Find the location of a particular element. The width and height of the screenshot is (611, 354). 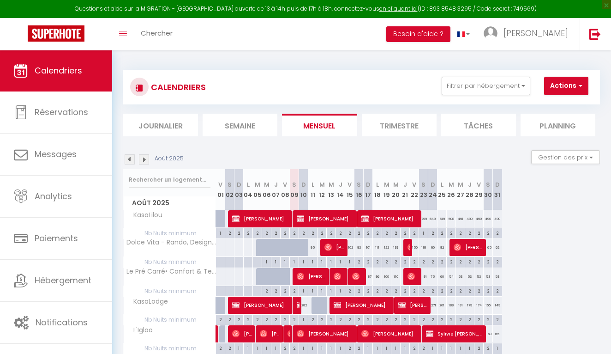

span: Julien SARTHE is located at coordinates (298, 305).